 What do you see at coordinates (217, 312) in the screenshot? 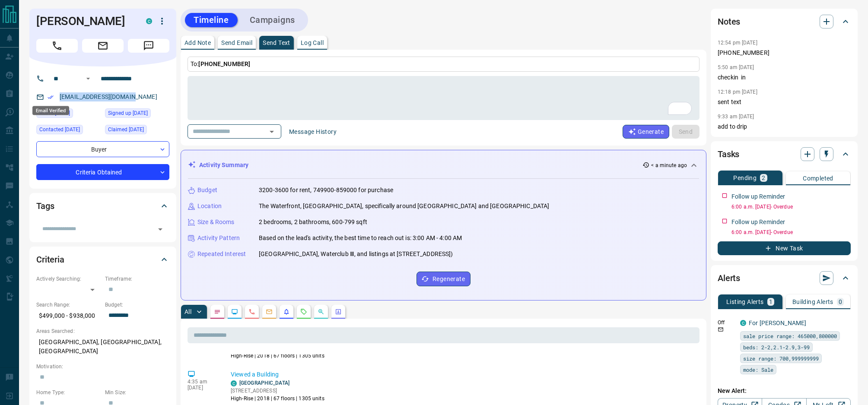
I see `svg: Notes` at bounding box center [217, 312].